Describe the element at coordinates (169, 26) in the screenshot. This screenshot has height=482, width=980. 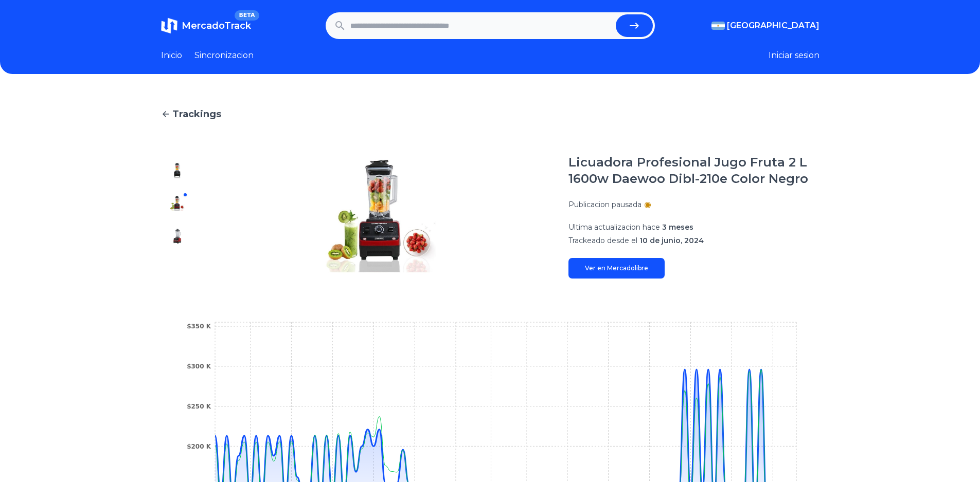
I see `img: MercadoTrack` at that location.